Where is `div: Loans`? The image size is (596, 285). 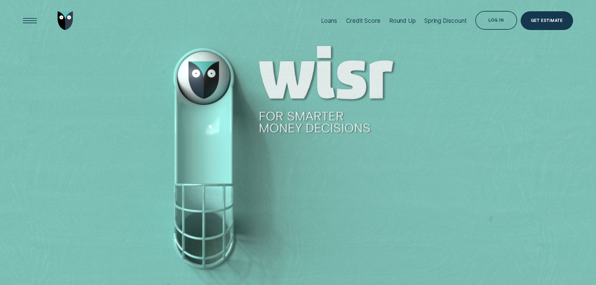 div: Loans is located at coordinates (329, 21).